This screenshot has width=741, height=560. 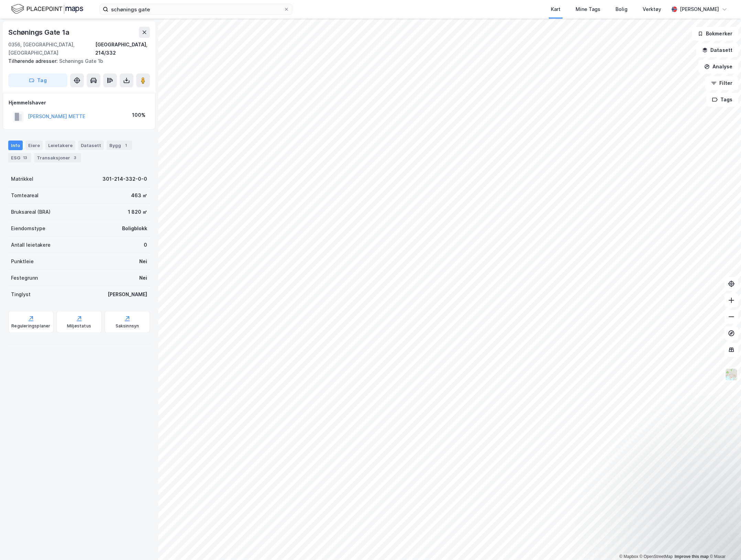 What do you see at coordinates (60, 145) in the screenshot?
I see `div: Leietakere` at bounding box center [60, 145].